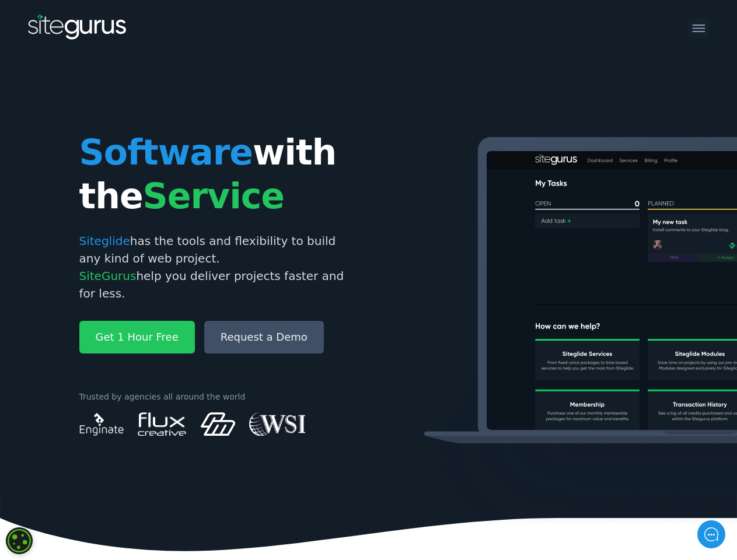 This screenshot has height=560, width=737. Describe the element at coordinates (117, 295) in the screenshot. I see `button: New conversation` at that location.